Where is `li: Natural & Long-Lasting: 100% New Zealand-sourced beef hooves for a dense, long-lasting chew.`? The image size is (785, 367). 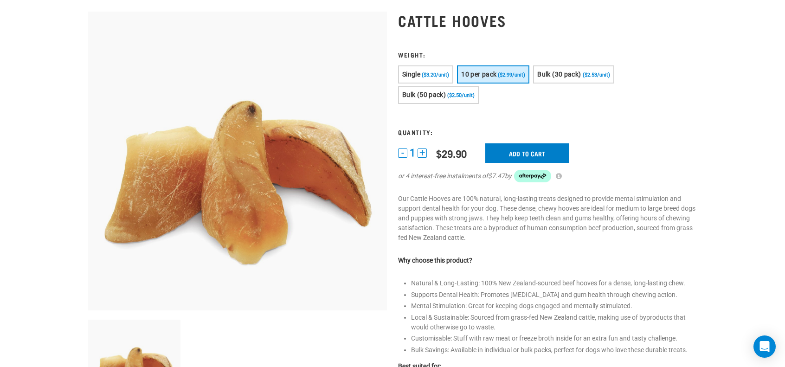
li: Natural & Long-Lasting: 100% New Zealand-sourced beef hooves for a dense, long-lasting chew. is located at coordinates (554, 283).